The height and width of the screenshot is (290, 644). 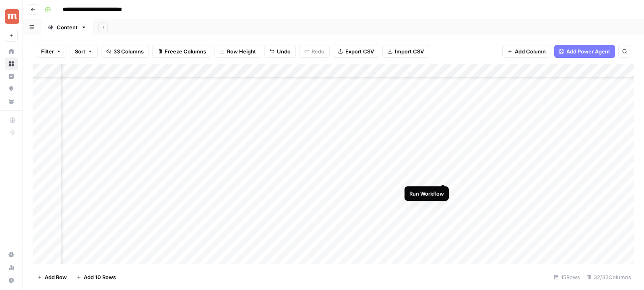 I want to click on img: Maple Logo, so click(x=12, y=16).